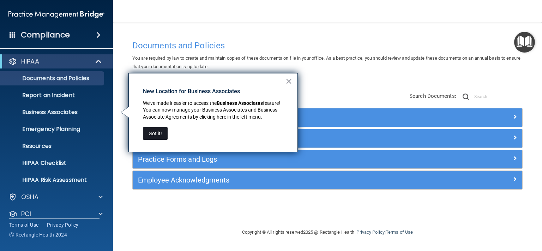  I want to click on p: New Location for Business Associates, so click(214, 91).